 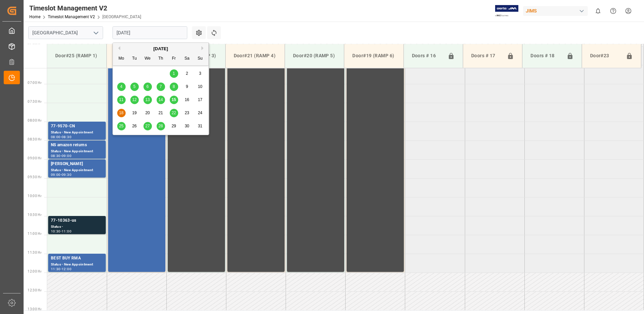 I want to click on span: 11:30 Hr, so click(x=34, y=252).